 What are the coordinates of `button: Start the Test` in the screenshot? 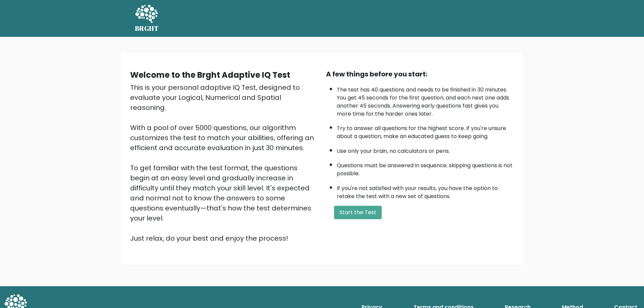 It's located at (358, 212).